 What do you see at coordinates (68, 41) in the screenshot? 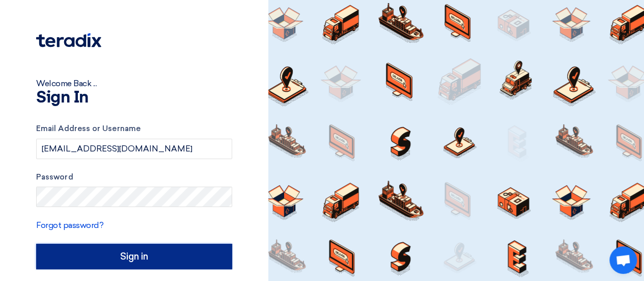
I see `img: Teradix logo` at bounding box center [68, 41].